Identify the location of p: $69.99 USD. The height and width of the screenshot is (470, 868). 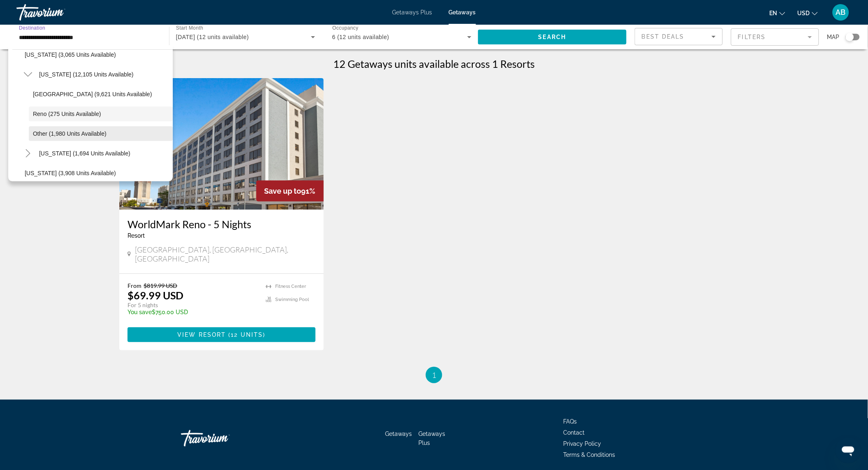
(155, 295).